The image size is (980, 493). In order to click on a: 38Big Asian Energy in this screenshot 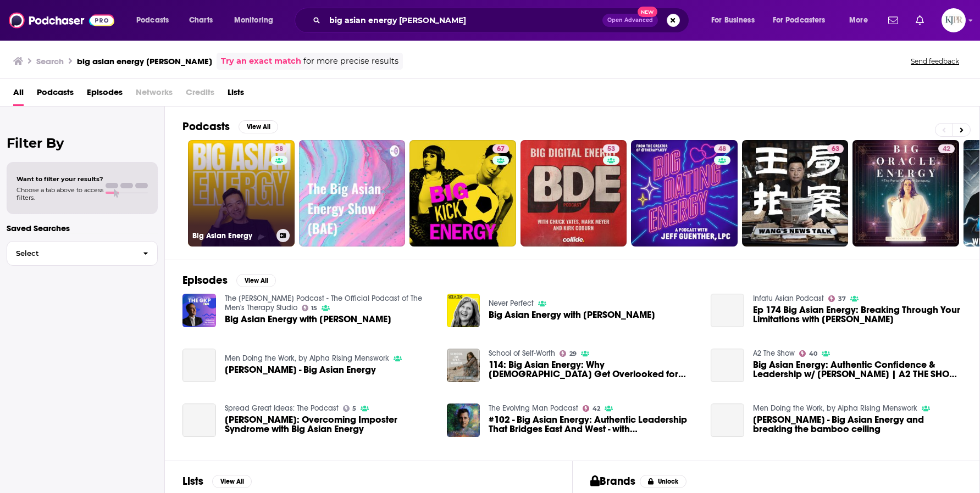, I will do `click(241, 194)`.